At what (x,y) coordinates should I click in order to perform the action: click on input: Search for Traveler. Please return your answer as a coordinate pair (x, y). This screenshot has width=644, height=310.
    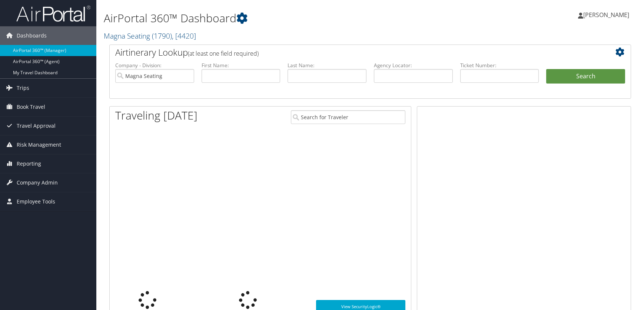
    Looking at the image, I should click on (348, 117).